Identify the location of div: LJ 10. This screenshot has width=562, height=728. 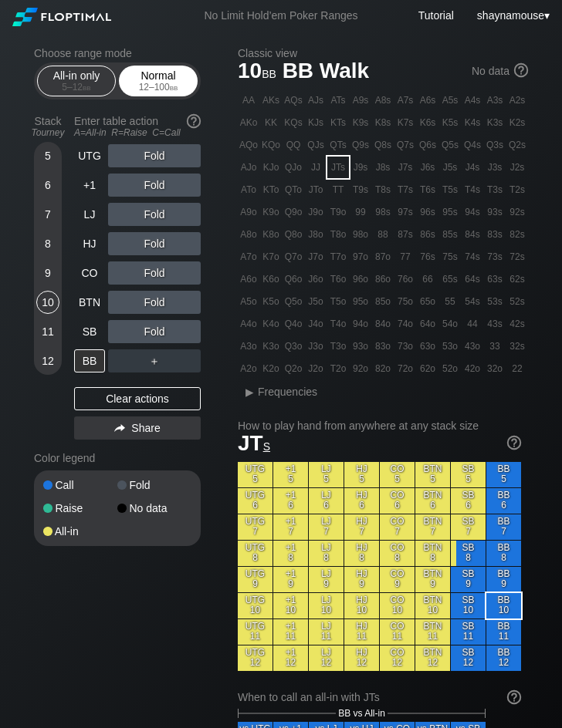
(326, 605).